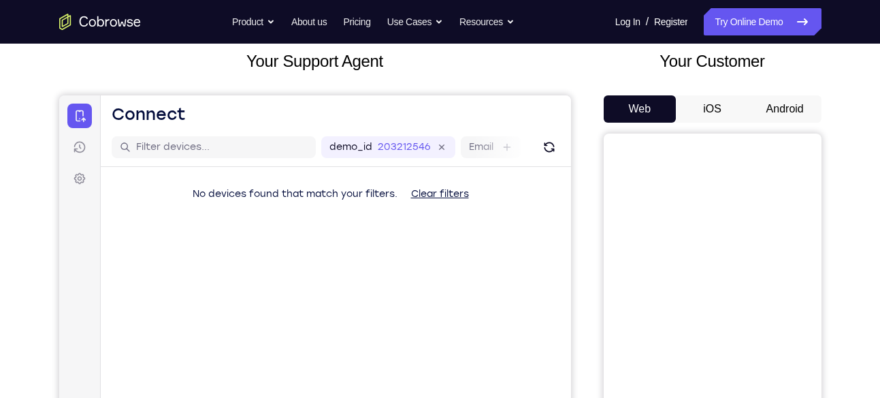  Describe the element at coordinates (490, 52) in the screenshot. I see `button: Refresh` at that location.